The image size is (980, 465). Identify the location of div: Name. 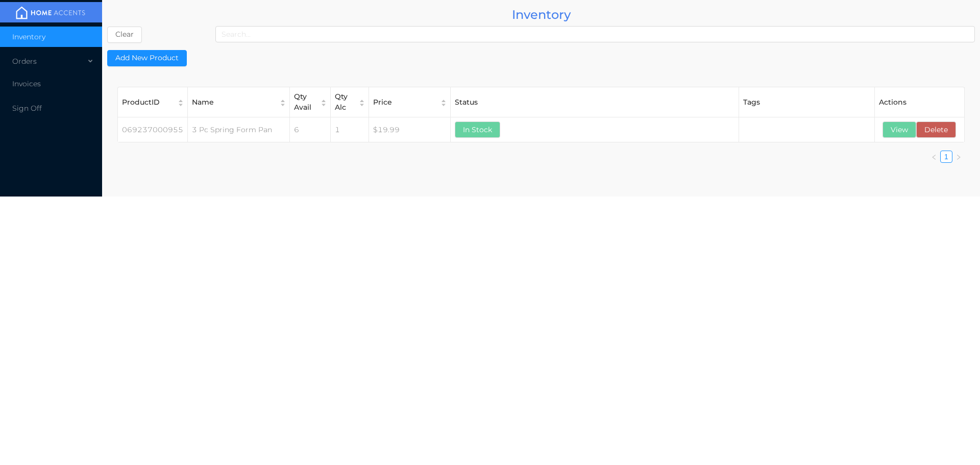
(232, 102).